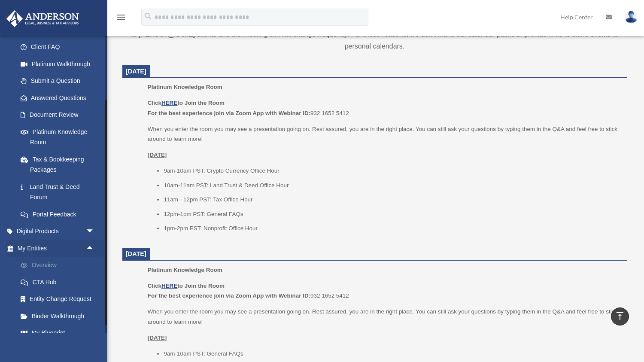 This screenshot has height=362, width=644. Describe the element at coordinates (59, 115) in the screenshot. I see `a: Document Review` at that location.